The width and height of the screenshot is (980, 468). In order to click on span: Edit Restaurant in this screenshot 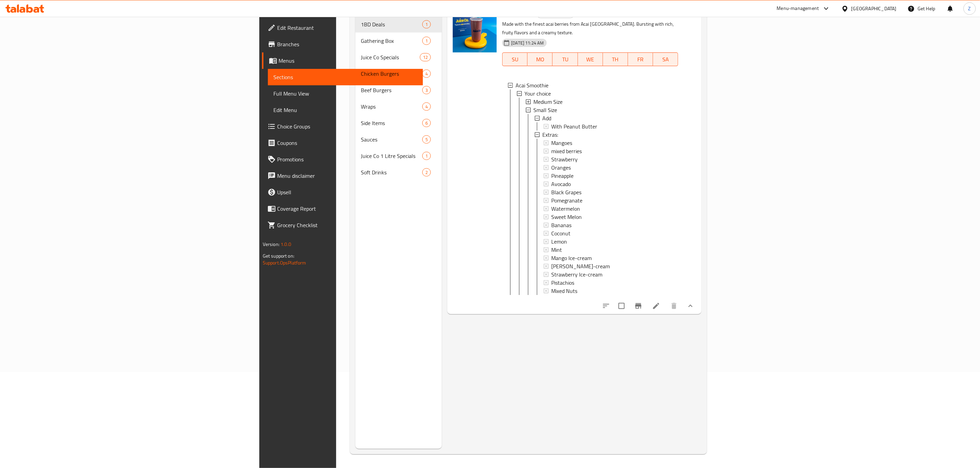, I will do `click(347, 28)`.